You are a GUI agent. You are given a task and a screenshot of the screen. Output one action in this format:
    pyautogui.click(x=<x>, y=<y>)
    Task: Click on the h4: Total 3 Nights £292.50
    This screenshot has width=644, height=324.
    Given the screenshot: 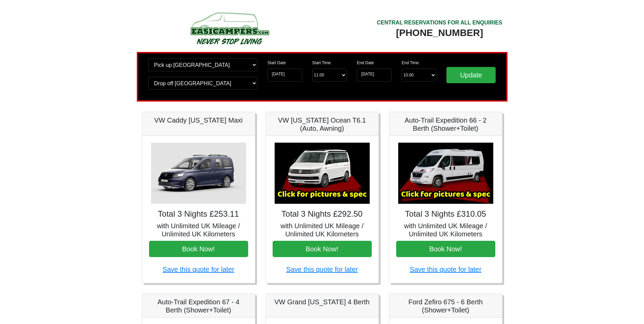 What is the action you would take?
    pyautogui.click(x=322, y=214)
    